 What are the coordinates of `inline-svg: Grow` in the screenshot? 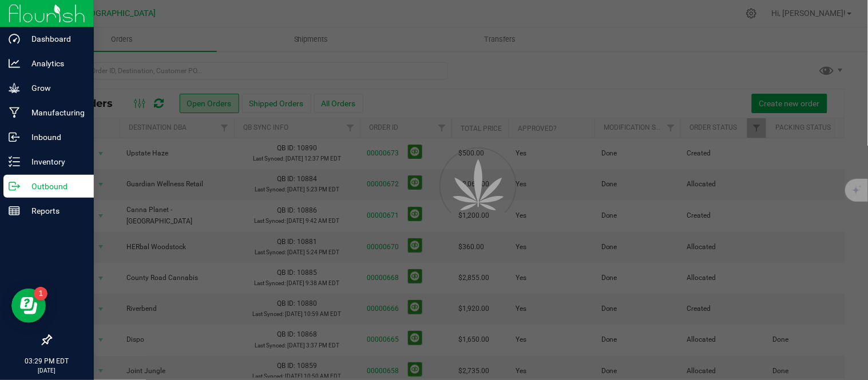 It's located at (14, 88).